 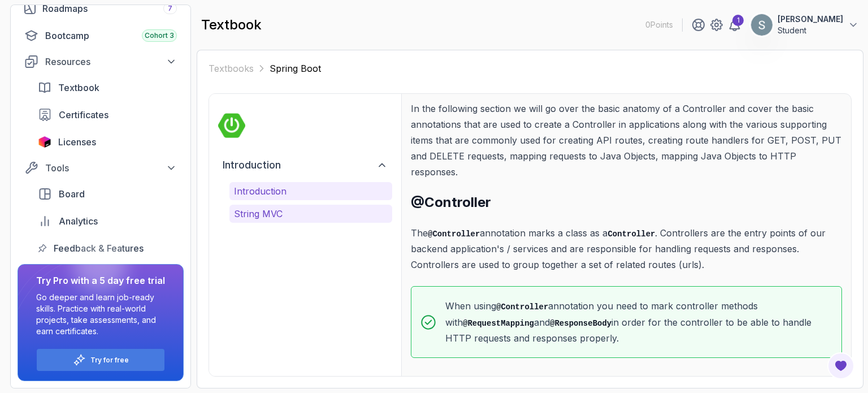 I want to click on div: Roadmaps, so click(x=110, y=8).